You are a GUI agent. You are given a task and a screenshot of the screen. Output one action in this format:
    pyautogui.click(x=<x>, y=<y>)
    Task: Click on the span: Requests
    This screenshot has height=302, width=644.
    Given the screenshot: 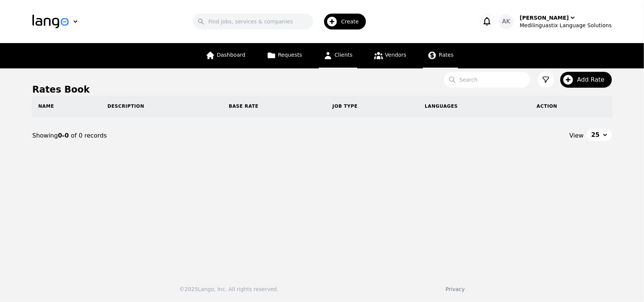 What is the action you would take?
    pyautogui.click(x=290, y=55)
    